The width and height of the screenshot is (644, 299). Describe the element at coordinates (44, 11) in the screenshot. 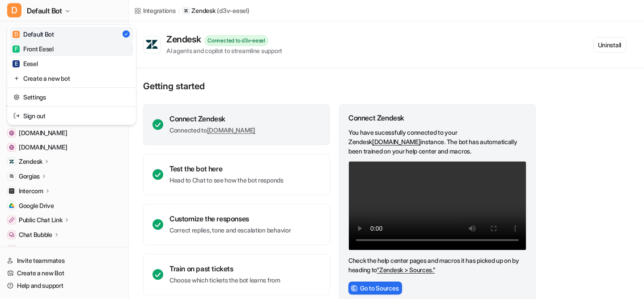

I see `span: Default Bot` at that location.